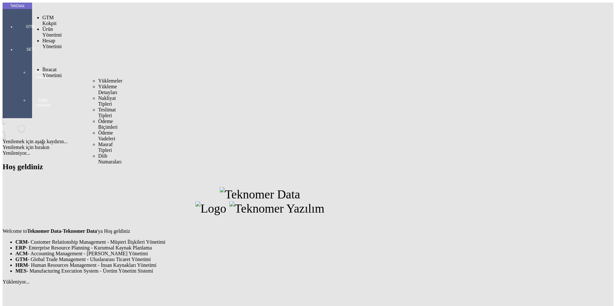 This screenshot has width=616, height=306. I want to click on li: - Manufacturing Execution System - Üretim Yönetim Sistemi, so click(266, 271).